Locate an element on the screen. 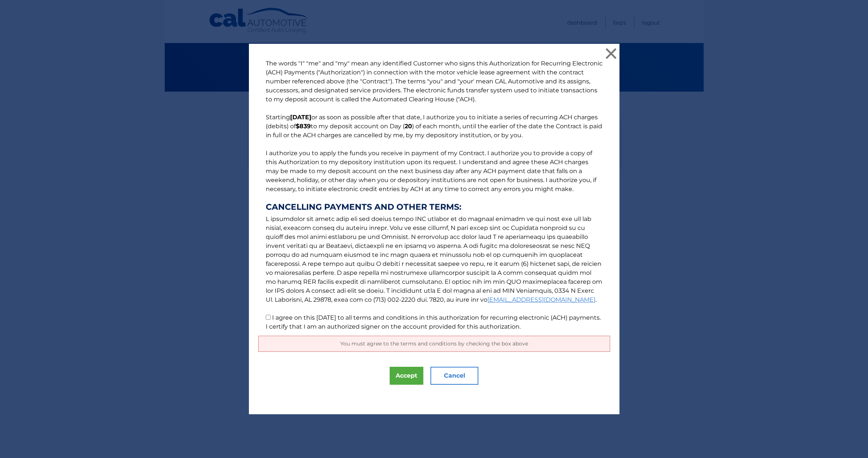  b: 20 is located at coordinates (408, 126).